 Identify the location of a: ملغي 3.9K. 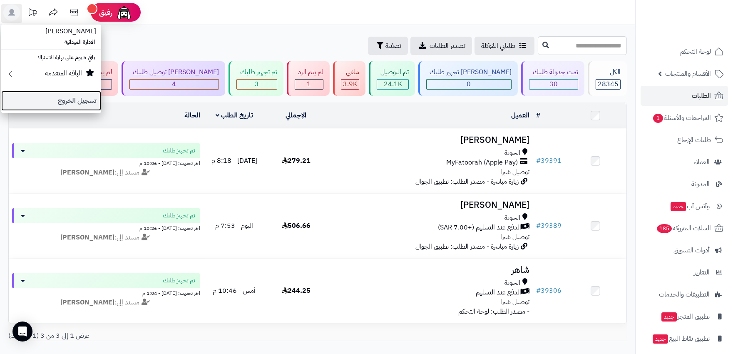
(349, 78).